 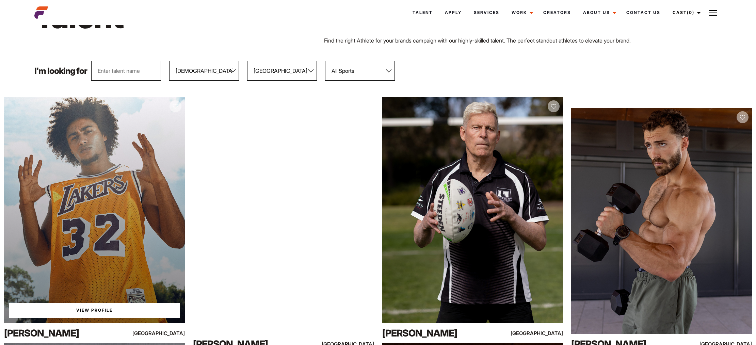 What do you see at coordinates (598, 13) in the screenshot?
I see `a: About Us` at bounding box center [598, 13].